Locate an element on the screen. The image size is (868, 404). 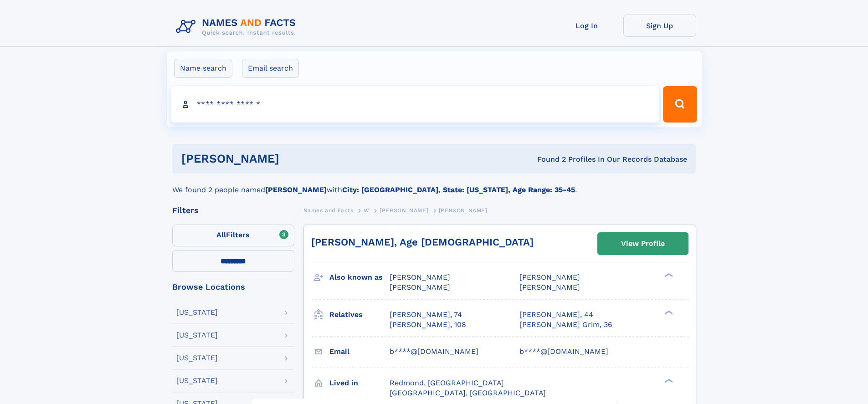
h3: Lived in is located at coordinates (359, 383).